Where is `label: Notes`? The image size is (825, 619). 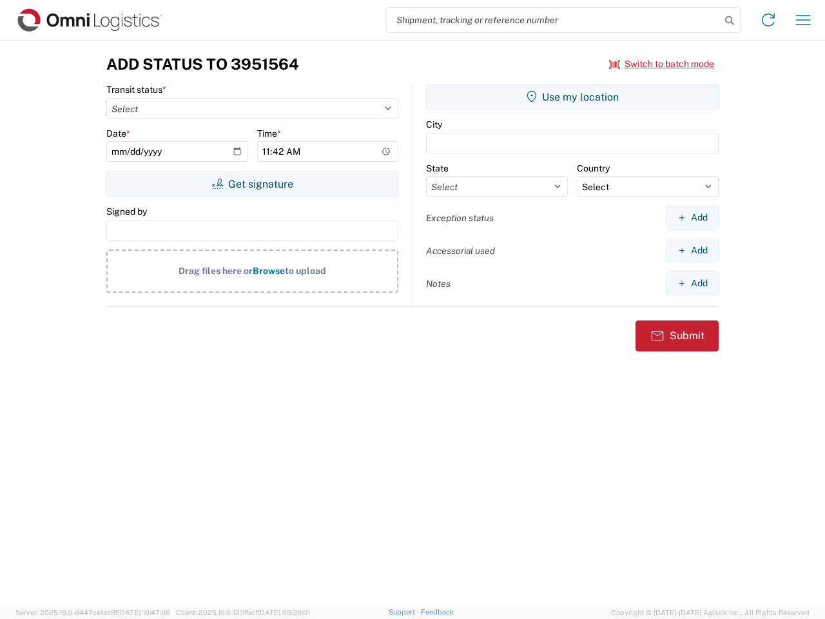 label: Notes is located at coordinates (438, 284).